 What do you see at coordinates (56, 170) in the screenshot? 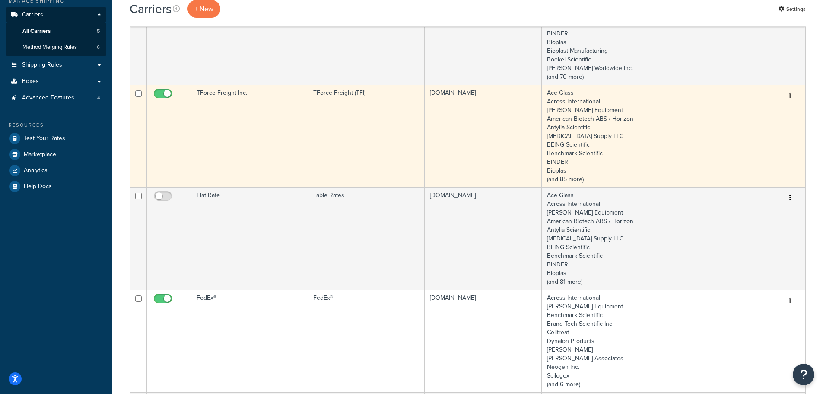
I see `a: Analytics` at bounding box center [56, 170].